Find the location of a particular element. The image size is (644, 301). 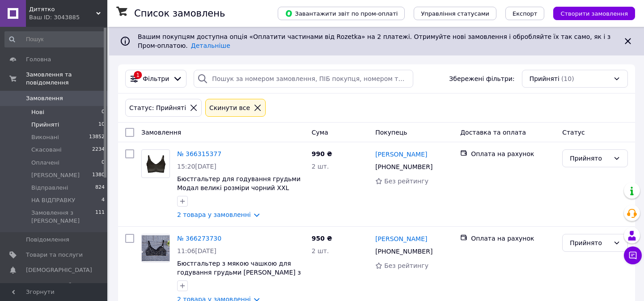

span: Експорт is located at coordinates (525, 13).